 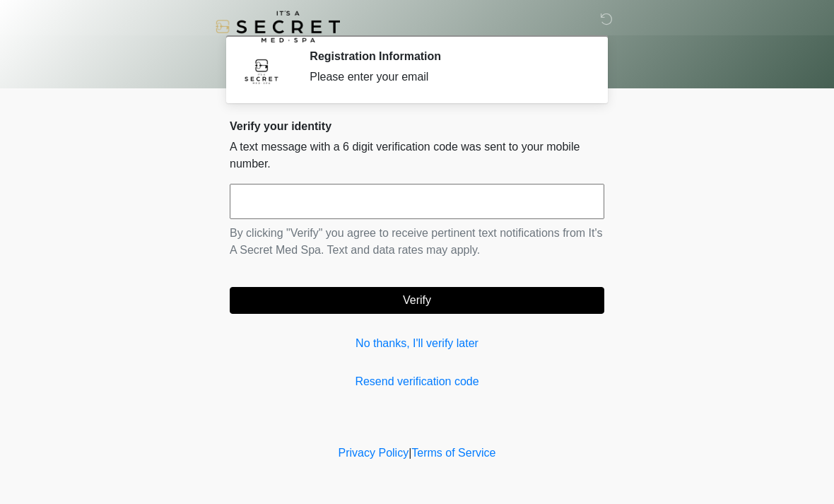 I want to click on h2: Registration Information, so click(x=446, y=56).